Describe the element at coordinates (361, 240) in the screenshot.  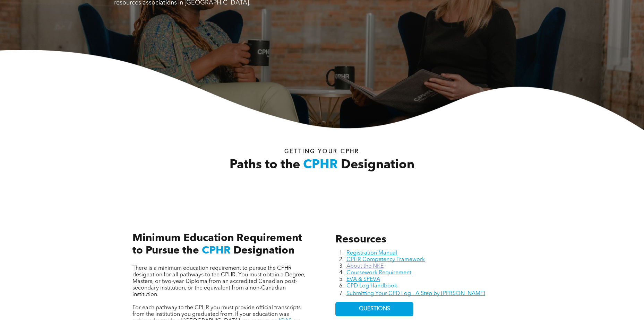
I see `span: Resources` at that location.